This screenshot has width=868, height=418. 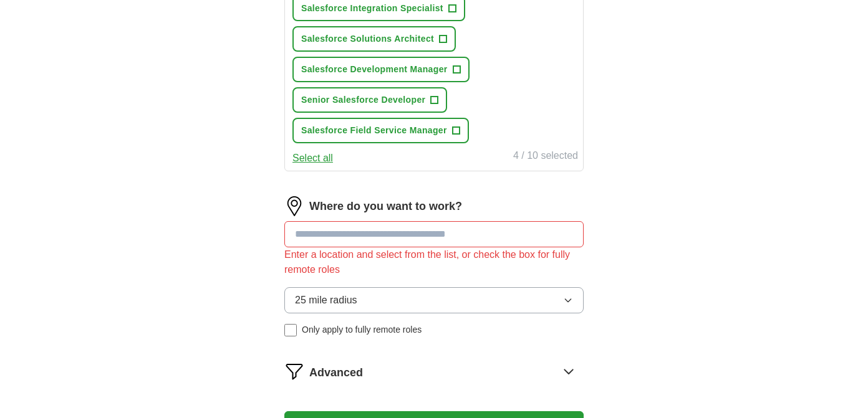 What do you see at coordinates (312, 158) in the screenshot?
I see `button: Select all` at bounding box center [312, 158].